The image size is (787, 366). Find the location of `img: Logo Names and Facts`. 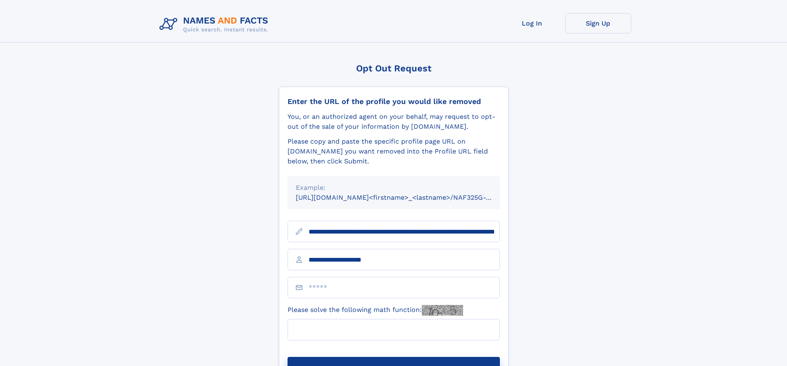

img: Logo Names and Facts is located at coordinates (216, 24).